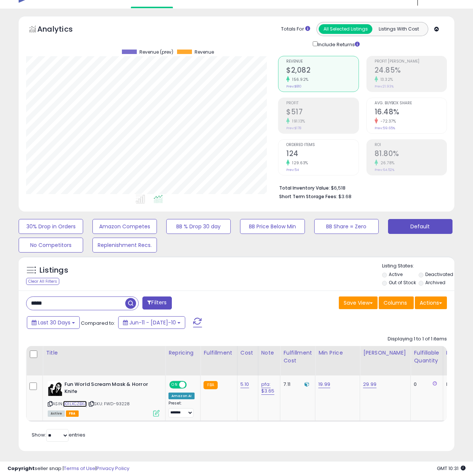 Image resolution: width=473 pixels, height=476 pixels. What do you see at coordinates (410, 154) in the screenshot?
I see `h2: 81.80%` at bounding box center [410, 154].